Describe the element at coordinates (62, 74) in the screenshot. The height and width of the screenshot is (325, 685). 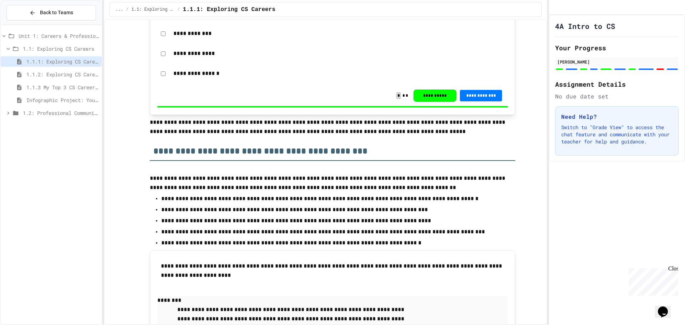
I see `span: 1.1.2: Exploring CS Careers - Review` at that location.